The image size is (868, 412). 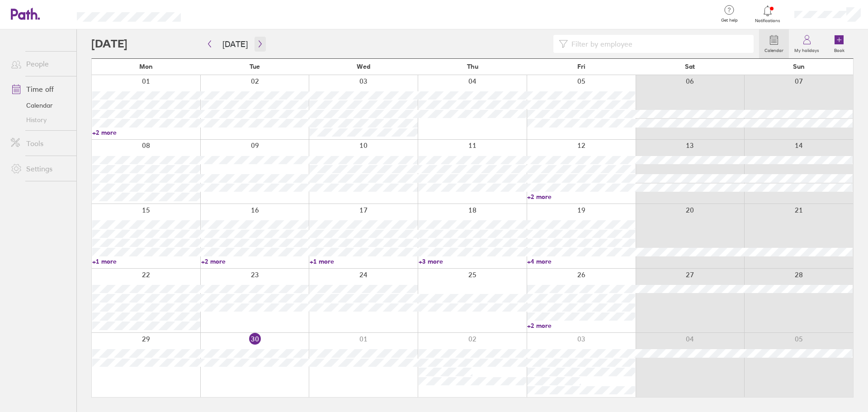 What do you see at coordinates (690, 67) in the screenshot?
I see `span: Sat` at bounding box center [690, 67].